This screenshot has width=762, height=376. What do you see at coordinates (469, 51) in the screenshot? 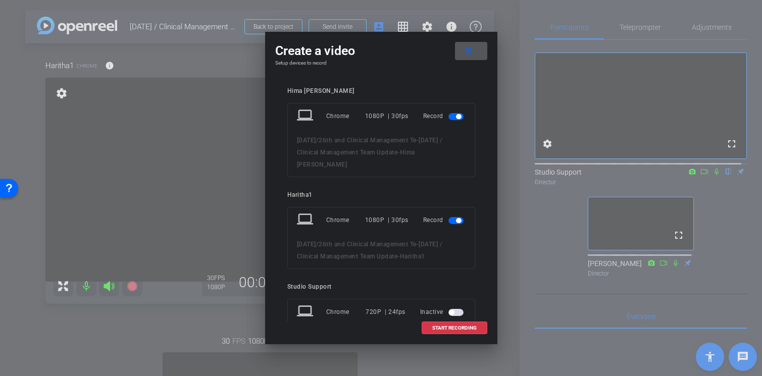
I see `mat-icon: close` at bounding box center [469, 51].